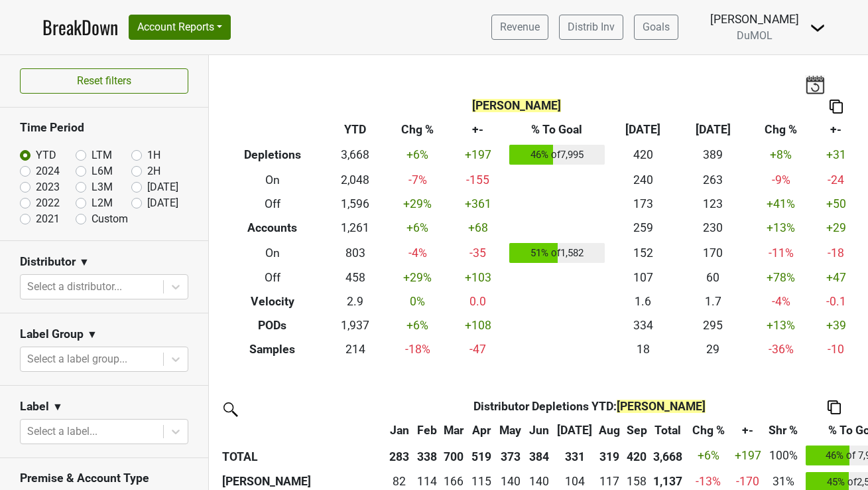 This screenshot has width=868, height=490. Describe the element at coordinates (836, 204) in the screenshot. I see `td: +50` at that location.